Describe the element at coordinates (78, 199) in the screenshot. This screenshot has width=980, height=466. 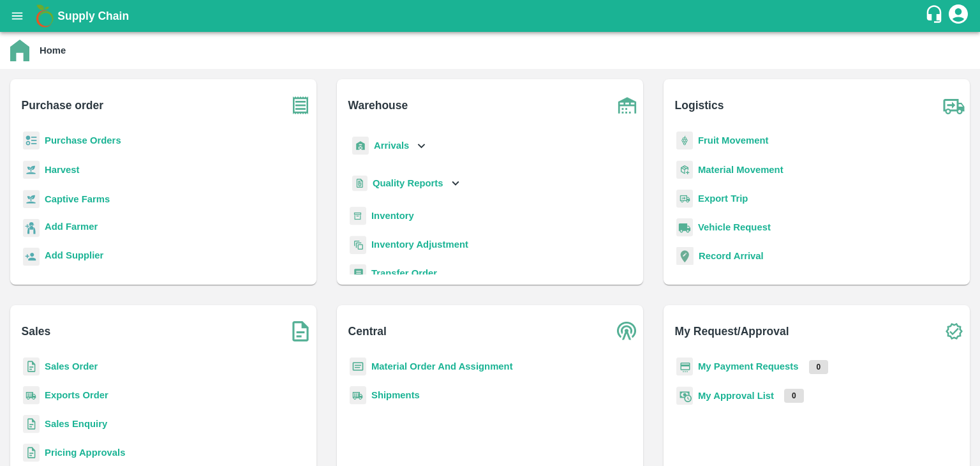
I see `a: Captive Farms` at that location.